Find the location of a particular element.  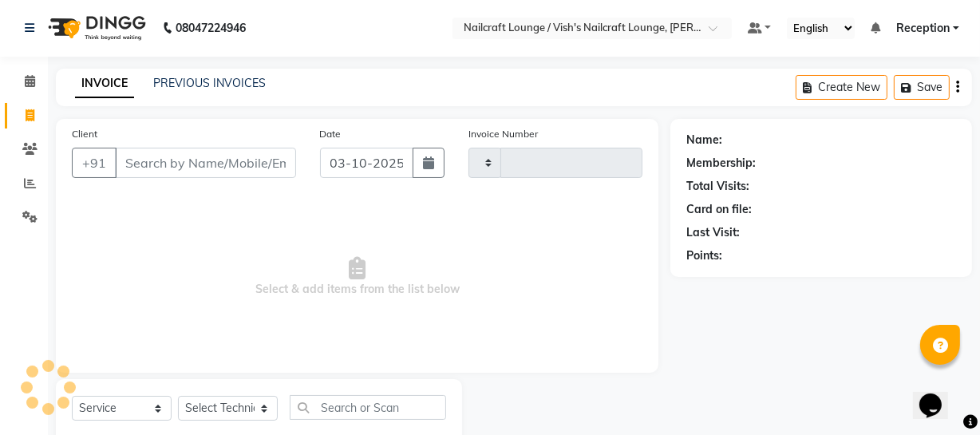

div: Points: is located at coordinates (704, 255).